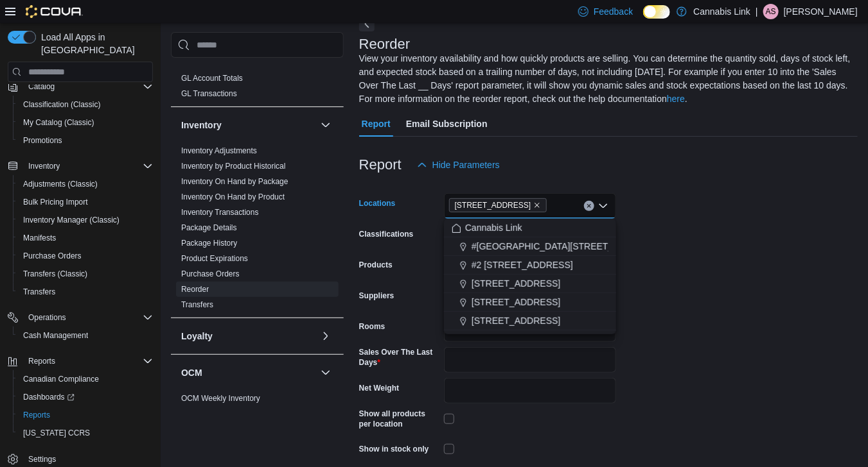  What do you see at coordinates (86, 292) in the screenshot?
I see `button: Transfers` at bounding box center [86, 292].